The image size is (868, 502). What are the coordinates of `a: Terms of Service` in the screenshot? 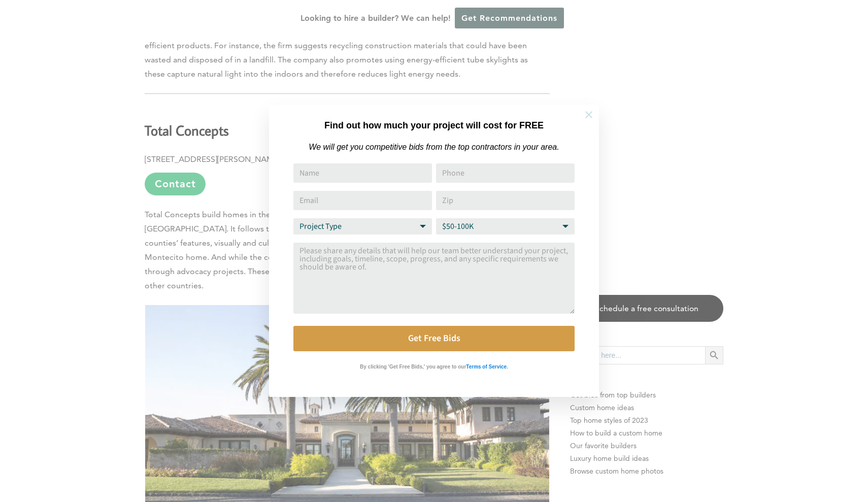 It's located at (486, 366).